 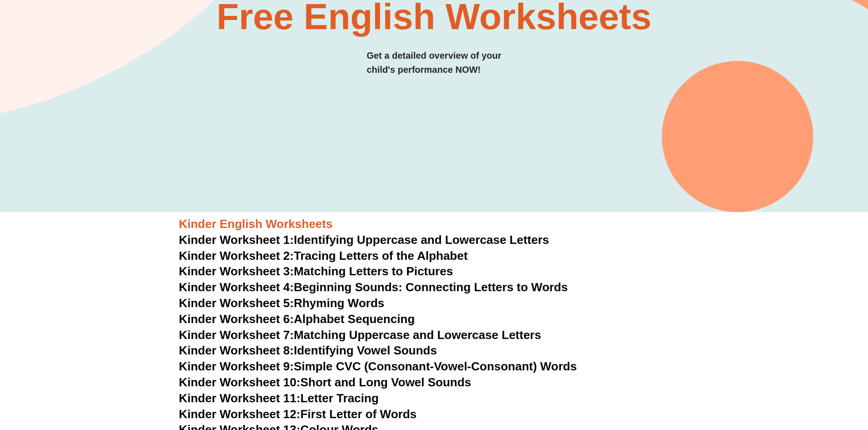 I want to click on span: Kinder Worksheet 3:, so click(x=237, y=272).